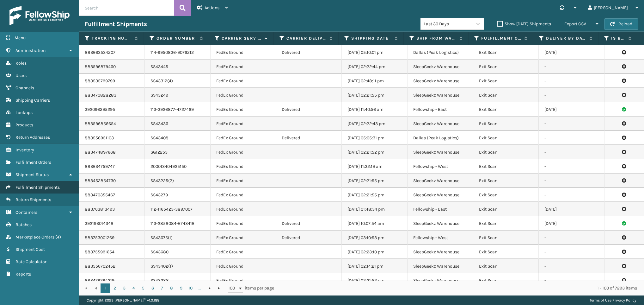 The height and width of the screenshot is (305, 644). I want to click on a: SS43312(4), so click(162, 81).